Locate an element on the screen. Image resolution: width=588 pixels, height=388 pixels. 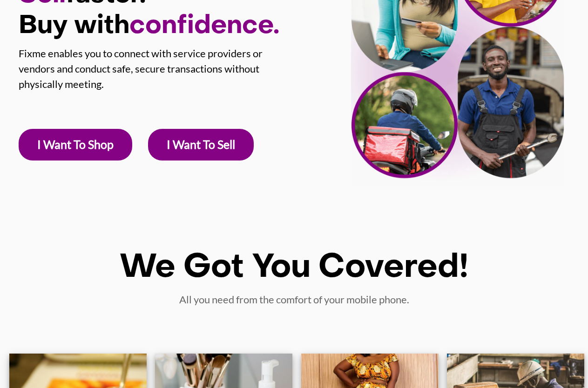
p: Fixme enables you to connect with service providers or vendors and conduct safe, secure transacti... is located at coordinates (169, 68).